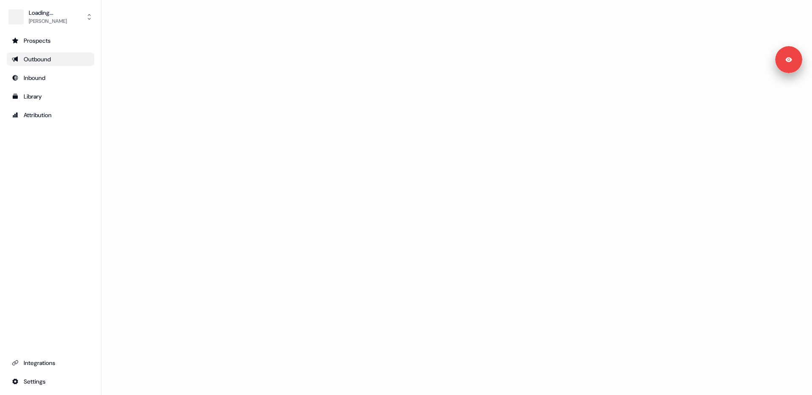 The image size is (812, 395). Describe the element at coordinates (50, 78) in the screenshot. I see `a: Go to Inbound` at that location.